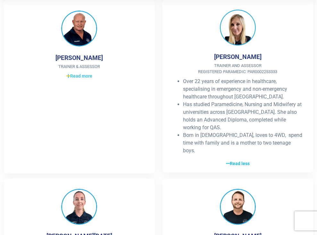  Describe the element at coordinates (238, 164) in the screenshot. I see `span: Read less` at that location.